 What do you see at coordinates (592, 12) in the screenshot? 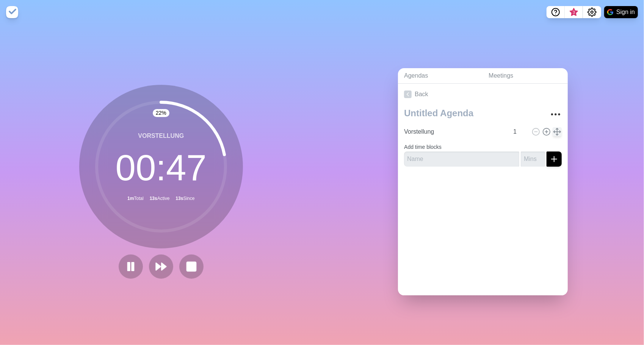
I see `button: Settings` at bounding box center [592, 12].